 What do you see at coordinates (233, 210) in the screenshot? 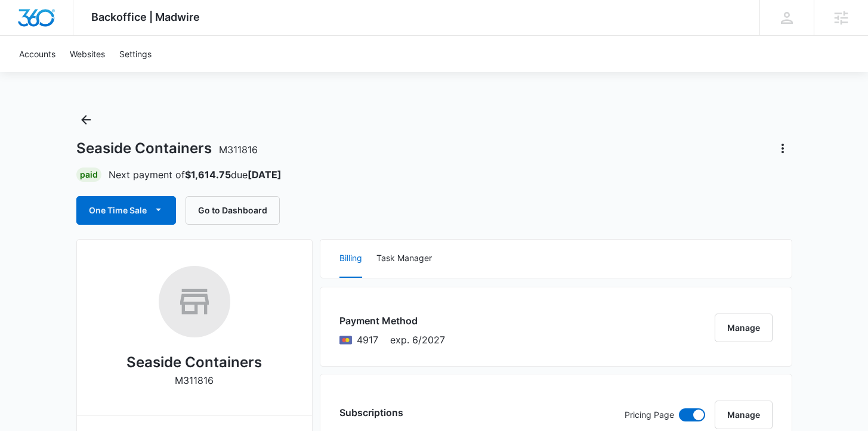
I see `button: Go to Dashboard` at bounding box center [233, 210].